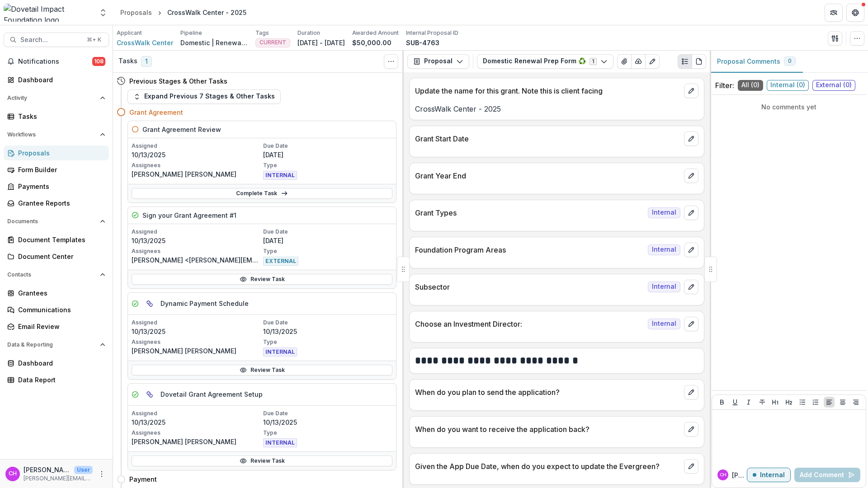 The width and height of the screenshot is (868, 488). I want to click on button: Heading 1, so click(775, 402).